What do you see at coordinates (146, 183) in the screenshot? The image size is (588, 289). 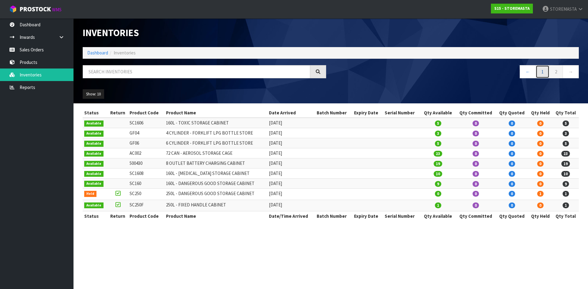 I see `td: SC160` at bounding box center [146, 183].